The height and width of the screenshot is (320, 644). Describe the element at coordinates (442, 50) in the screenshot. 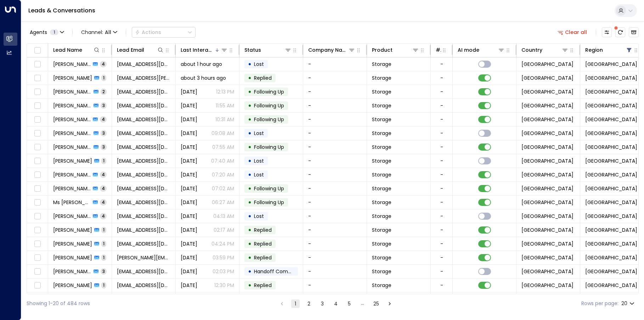

I see `div: # of people` at that location.